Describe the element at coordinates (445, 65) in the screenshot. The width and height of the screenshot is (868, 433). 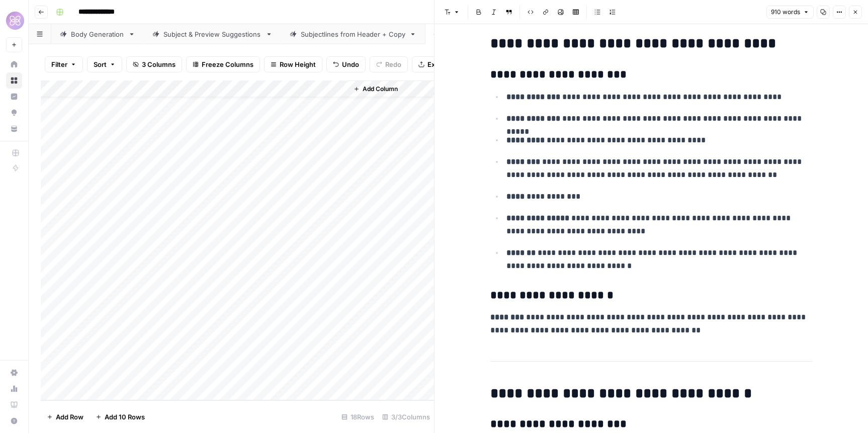
I see `span: Export CSV` at that location.